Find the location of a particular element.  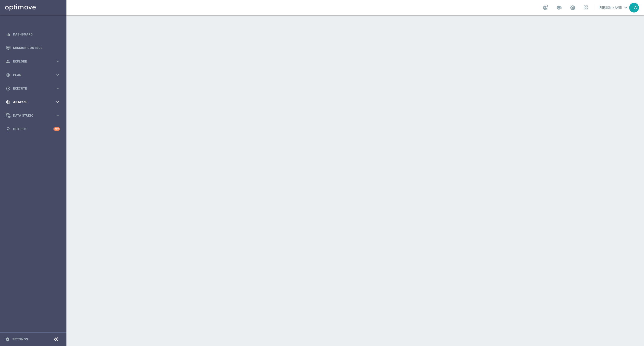

a: Mission Control is located at coordinates (37, 48).